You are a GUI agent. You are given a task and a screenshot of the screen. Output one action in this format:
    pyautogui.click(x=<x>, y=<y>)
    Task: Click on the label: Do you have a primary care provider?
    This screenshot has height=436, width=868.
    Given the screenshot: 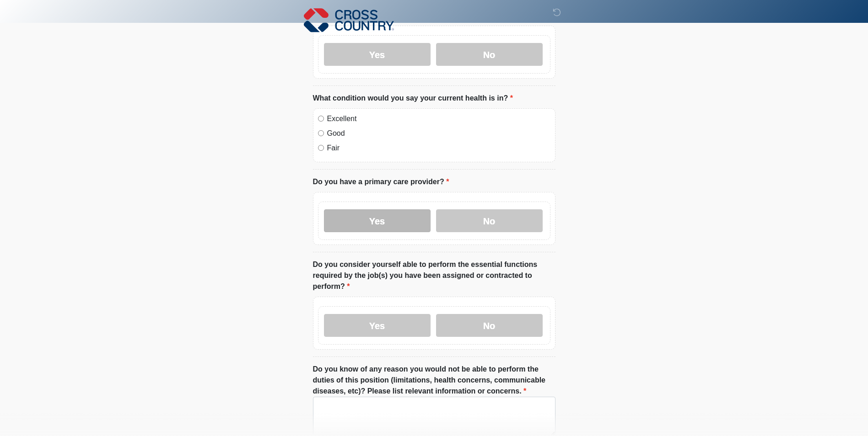 What is the action you would take?
    pyautogui.click(x=381, y=182)
    